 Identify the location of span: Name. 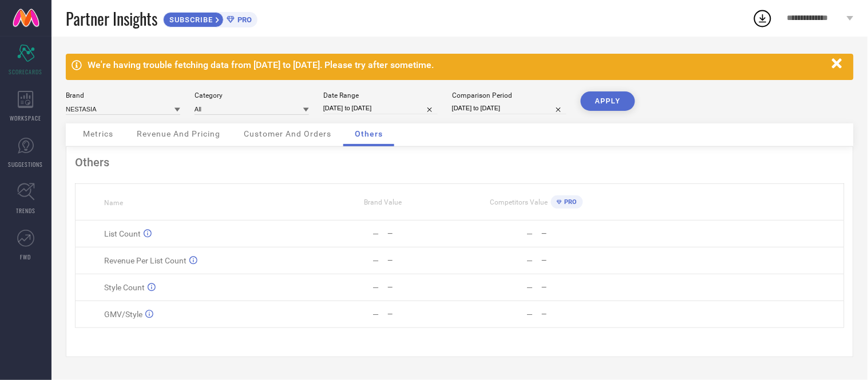
(113, 203).